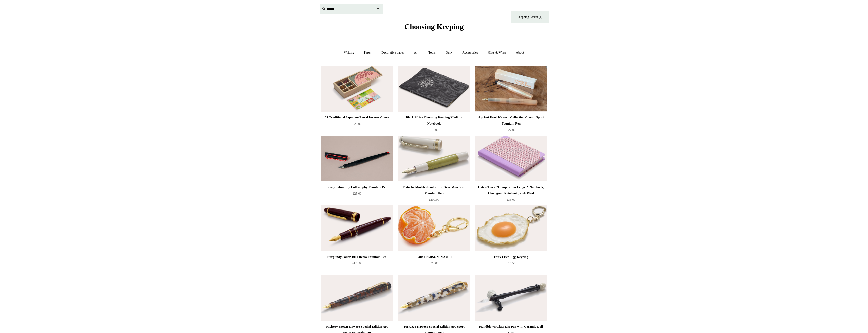 The width and height of the screenshot is (868, 333). What do you see at coordinates (358, 264) in the screenshot?
I see `a: Burgundy Sailor 1911 Realo Fountain Pen £470.00` at bounding box center [358, 264].